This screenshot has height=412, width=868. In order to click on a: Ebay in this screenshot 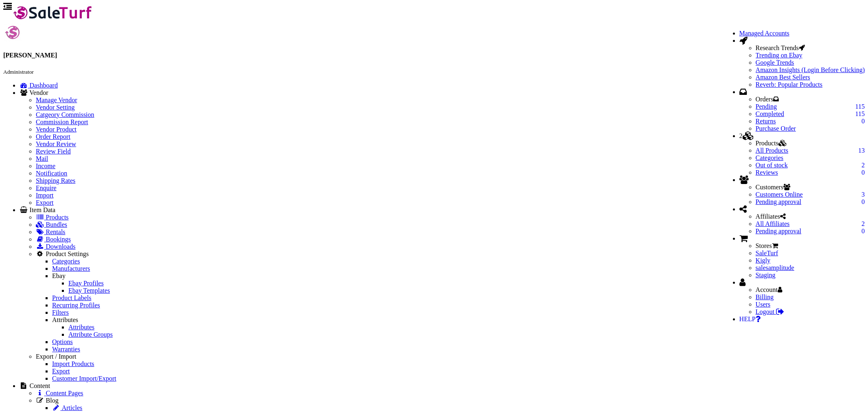, I will do `click(59, 275)`.